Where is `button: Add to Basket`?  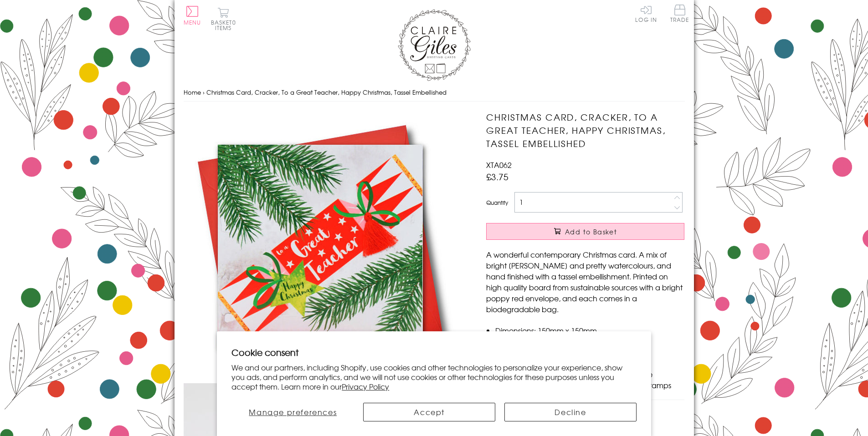 button: Add to Basket is located at coordinates (585, 231).